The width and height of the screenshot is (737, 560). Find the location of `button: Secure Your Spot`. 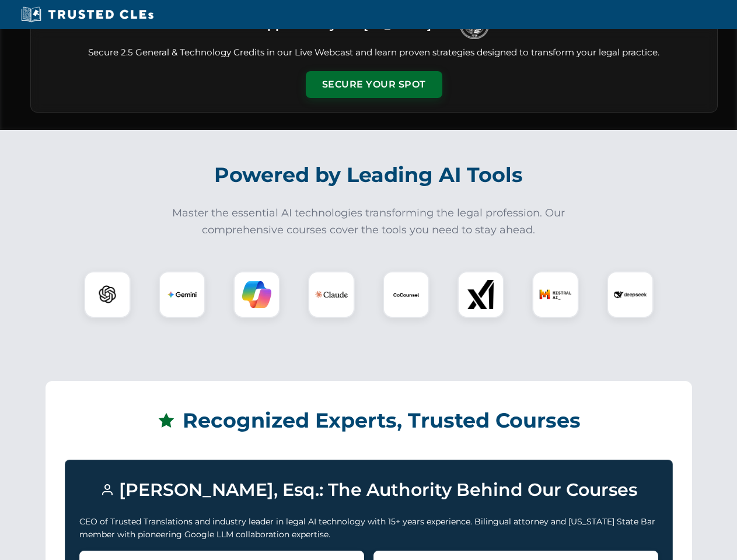

button: Secure Your Spot is located at coordinates (374, 85).